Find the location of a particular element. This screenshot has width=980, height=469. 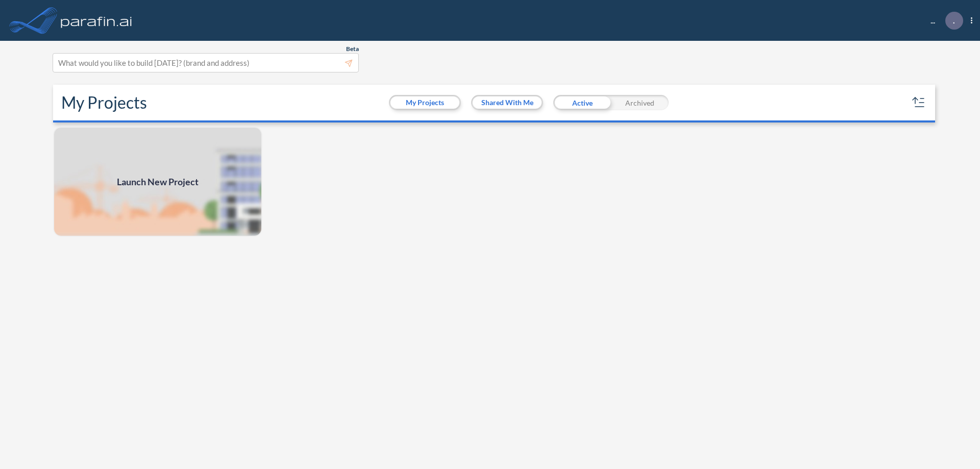

button: sort is located at coordinates (919, 103).